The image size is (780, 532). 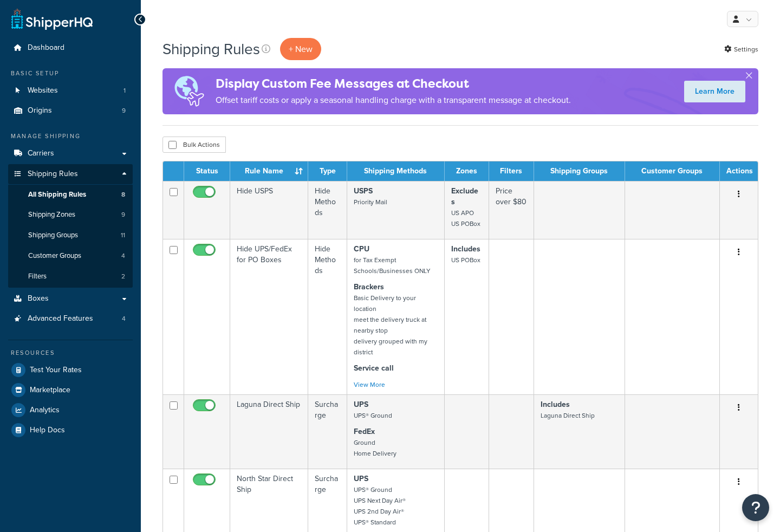 What do you see at coordinates (373, 367) in the screenshot?
I see `strong: Service call` at bounding box center [373, 367].